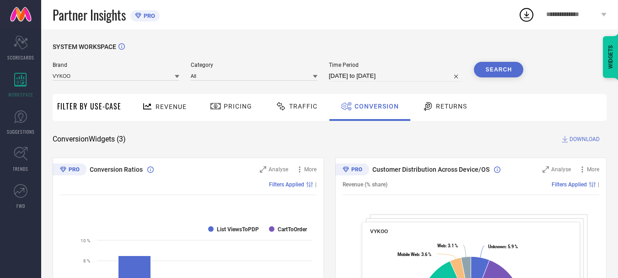  I want to click on span: Revenue, so click(171, 107).